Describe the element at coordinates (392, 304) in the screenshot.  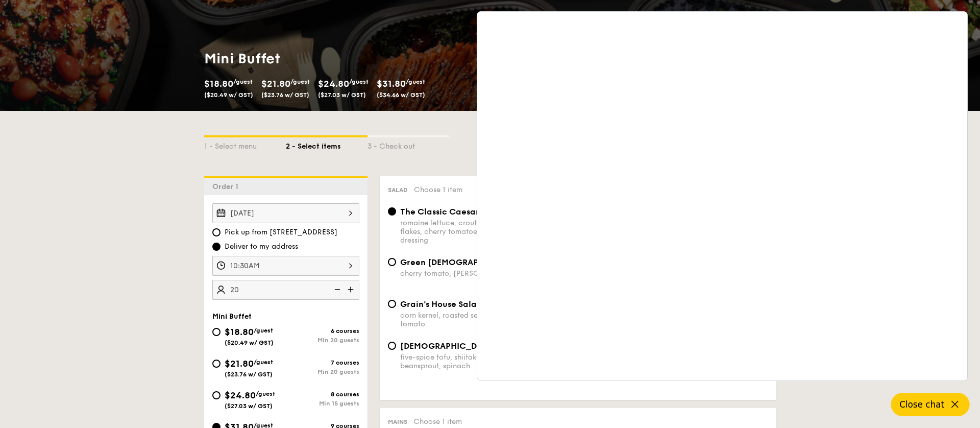
I see `input: Grain's House Saladcorn kernel, roasted sesame dressing, cherry tomato` at that location.